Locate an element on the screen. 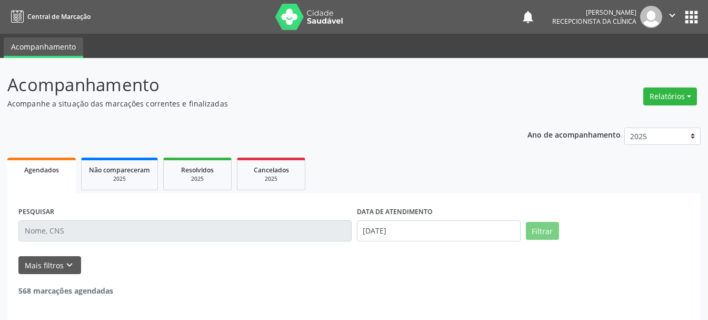  span: Cancelados is located at coordinates (271, 170).